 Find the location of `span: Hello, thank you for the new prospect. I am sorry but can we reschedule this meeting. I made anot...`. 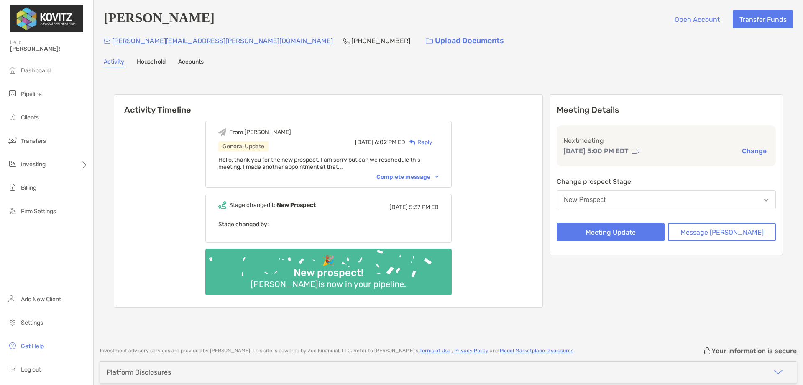

span: Hello, thank you for the new prospect. I am sorry but can we reschedule this meeting. I made anot... is located at coordinates (319, 163).